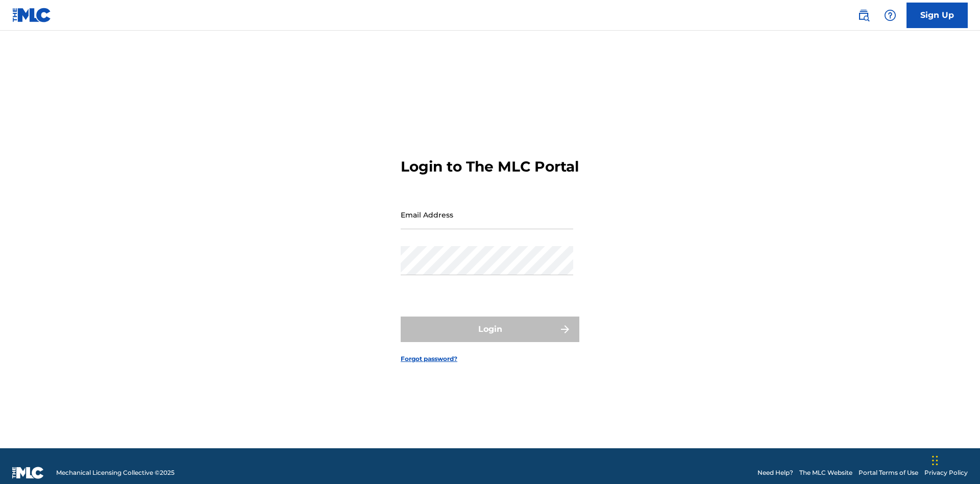 Image resolution: width=980 pixels, height=484 pixels. What do you see at coordinates (32, 15) in the screenshot?
I see `img: MLC Logo` at bounding box center [32, 15].